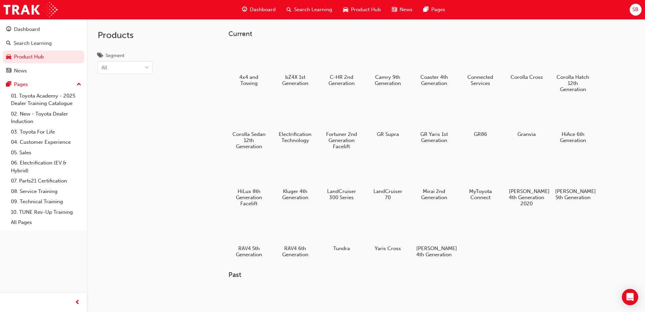  What do you see at coordinates (27, 29) in the screenshot?
I see `div: Dashboard` at bounding box center [27, 29].